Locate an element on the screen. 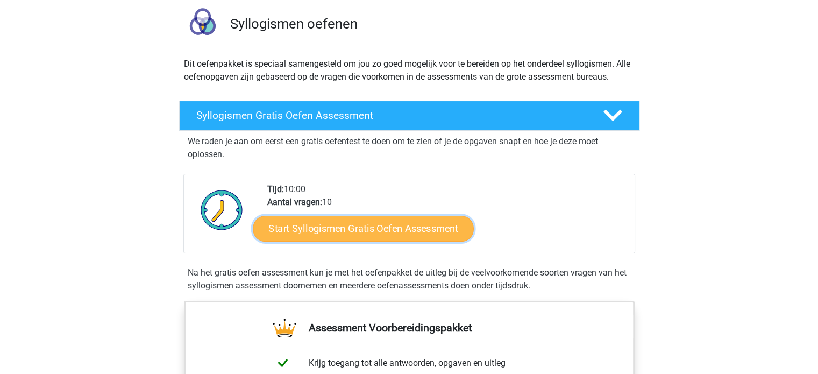  a: Syllogismen Gratis Oefen Assessment is located at coordinates (409, 116).